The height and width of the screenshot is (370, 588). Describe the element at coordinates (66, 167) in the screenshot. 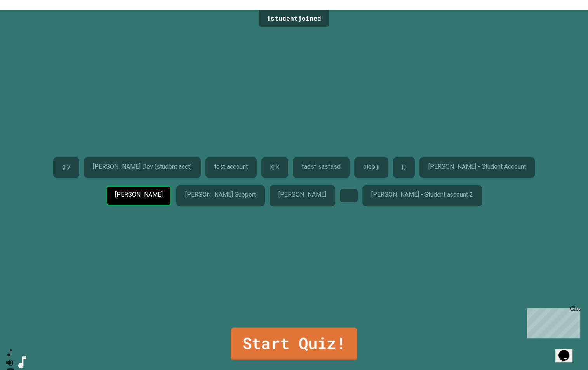

I see `p: g y` at that location.